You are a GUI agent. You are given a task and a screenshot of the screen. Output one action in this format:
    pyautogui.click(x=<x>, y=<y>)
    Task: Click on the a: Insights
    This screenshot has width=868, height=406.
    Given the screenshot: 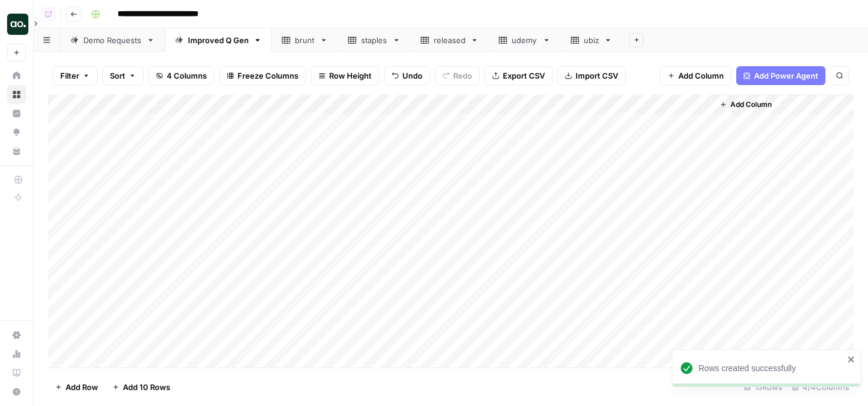 What is the action you would take?
    pyautogui.click(x=16, y=113)
    